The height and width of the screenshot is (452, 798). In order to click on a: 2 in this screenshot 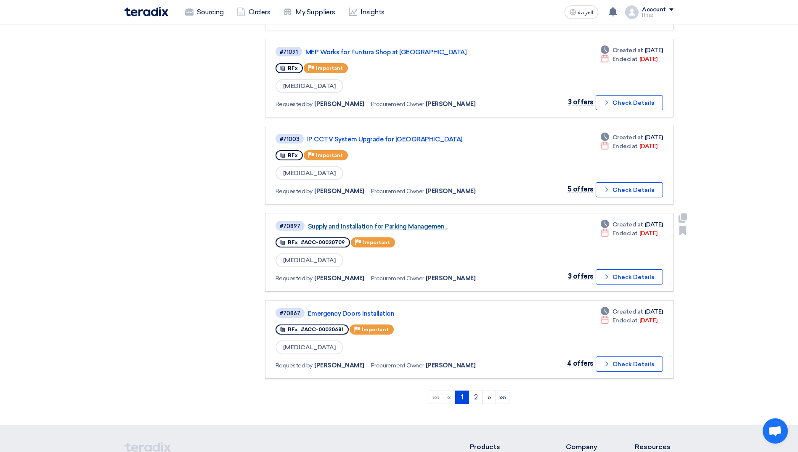, I will do `click(476, 397)`.